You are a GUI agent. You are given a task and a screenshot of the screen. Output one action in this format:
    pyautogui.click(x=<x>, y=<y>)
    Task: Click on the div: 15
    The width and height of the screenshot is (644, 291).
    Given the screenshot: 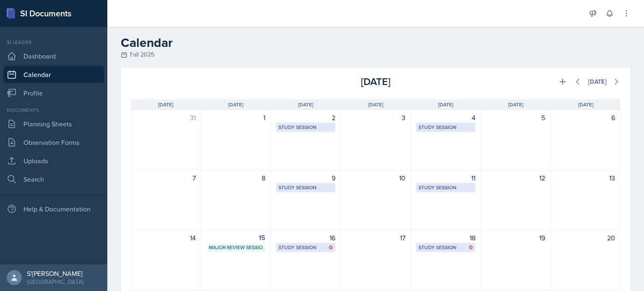 What is the action you would take?
    pyautogui.click(x=236, y=238)
    